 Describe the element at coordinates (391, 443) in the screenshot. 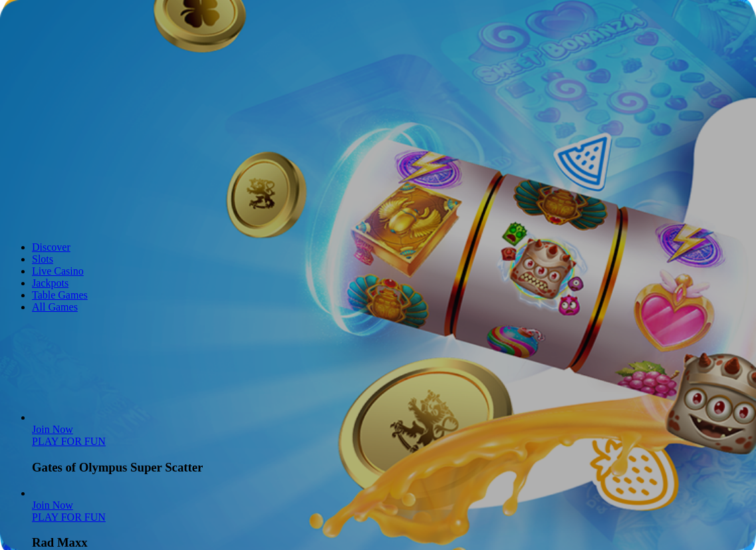

I see `article: Gates of Olympus Super Scatter` at that location.